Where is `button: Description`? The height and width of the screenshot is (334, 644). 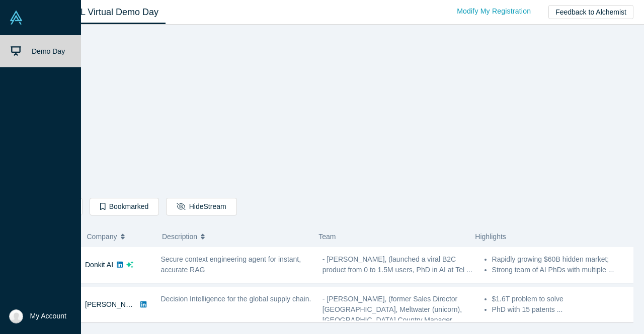
button: Description is located at coordinates (235, 236).